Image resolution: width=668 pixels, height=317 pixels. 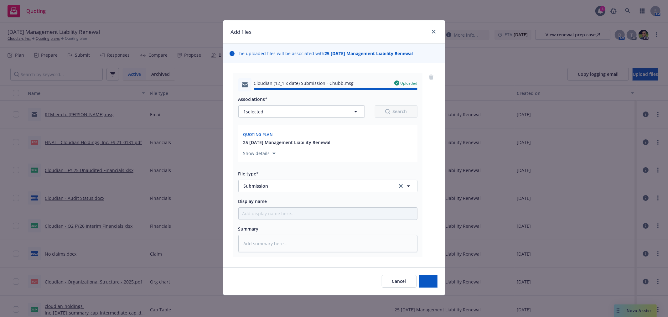 I want to click on span: Add files, so click(x=428, y=281).